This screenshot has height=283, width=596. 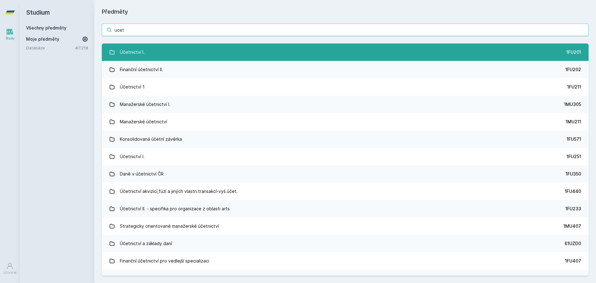 What do you see at coordinates (574, 139) in the screenshot?
I see `div: 1FU571` at bounding box center [574, 139].